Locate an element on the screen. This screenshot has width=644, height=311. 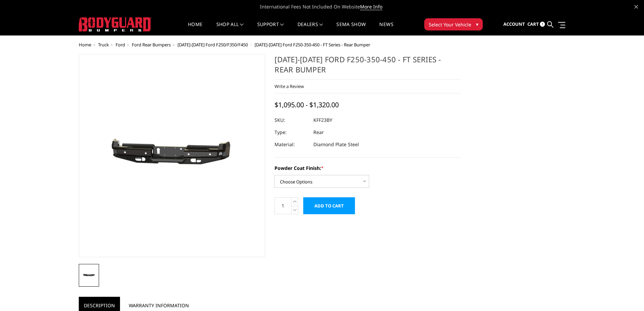
img: 2023-2025 Ford F250-350-450 - FT Series - Rear Bumper is located at coordinates (89, 275).